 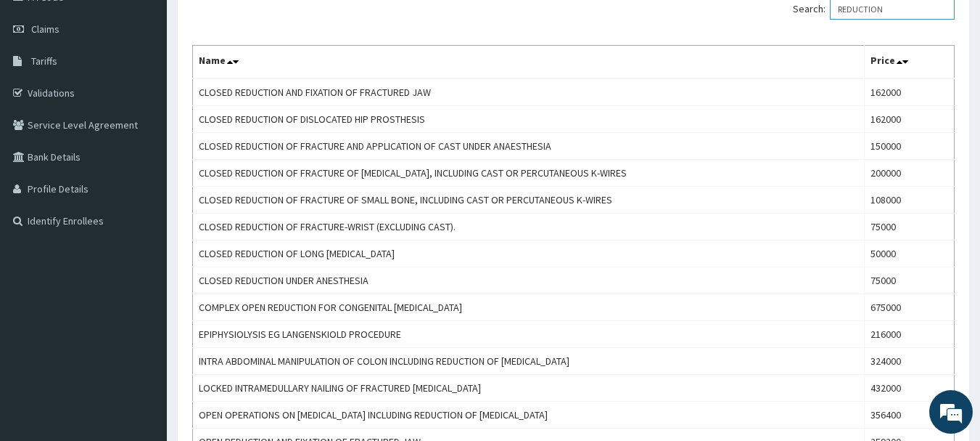 What do you see at coordinates (529, 200) in the screenshot?
I see `td: CLOSED REDUCTION OF FRACTURE OF SMALL BONE, INCLUDING CAST OR PERCUTANEOUS K-WIRES` at bounding box center [529, 200].